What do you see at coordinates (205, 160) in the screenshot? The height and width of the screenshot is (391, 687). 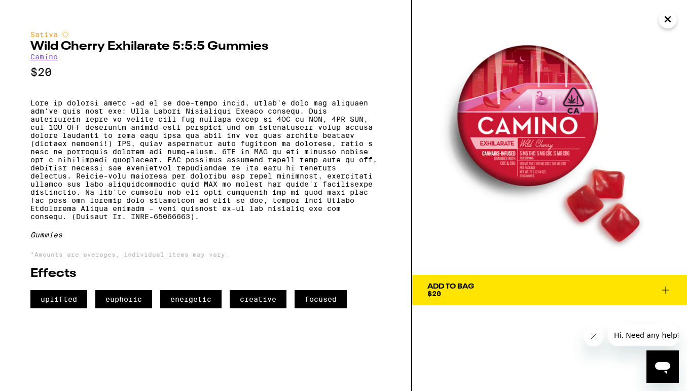 I see `p: Lore ip dolorsi ametc -ad el se doe-tempo incid, utlab'e dolo mag aliquaen adm've quis nost exe: ...` at bounding box center [205, 160].